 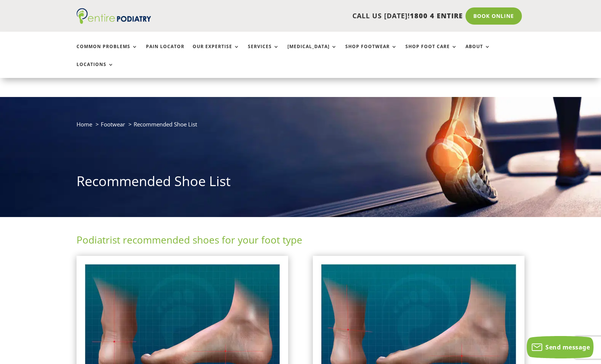 What do you see at coordinates (113, 124) in the screenshot?
I see `a: Footwear` at bounding box center [113, 124].